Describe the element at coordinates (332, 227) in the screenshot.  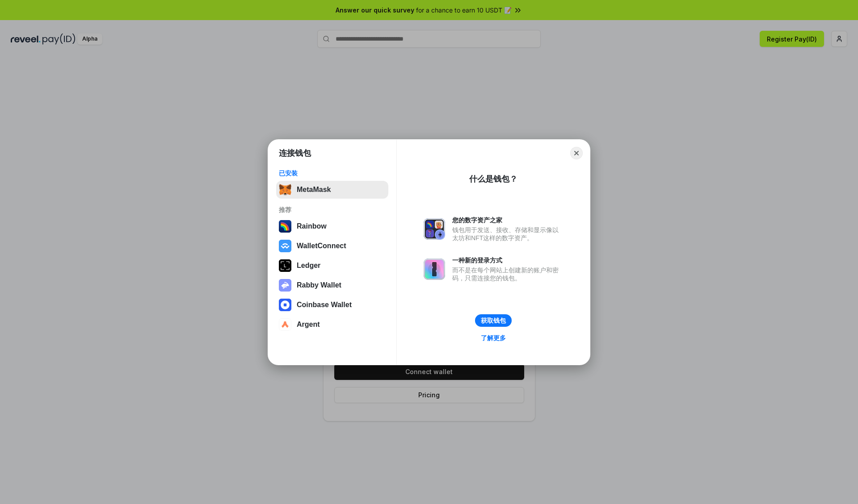
I see `button: Rainbow` at that location.